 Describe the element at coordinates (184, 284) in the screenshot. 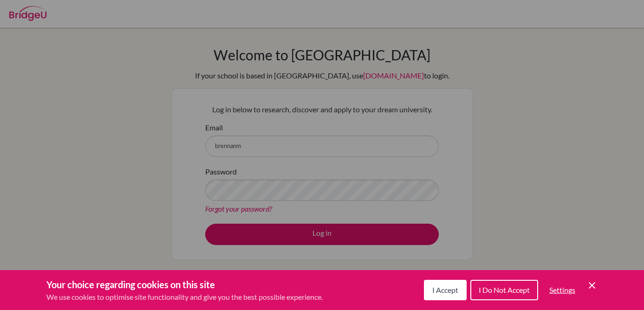

I see `h3: Your choice regarding cookies on this site` at that location.